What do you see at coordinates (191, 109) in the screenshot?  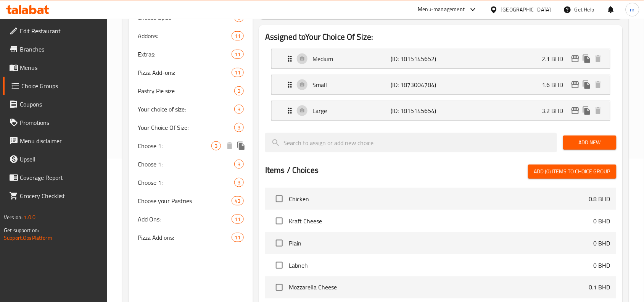 I see `div: Your choice of size:3` at bounding box center [191, 109].